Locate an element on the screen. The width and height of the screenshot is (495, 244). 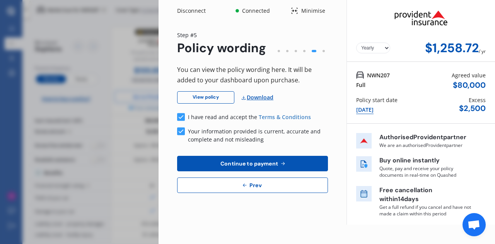
div: Disconnect is located at coordinates (196, 11).